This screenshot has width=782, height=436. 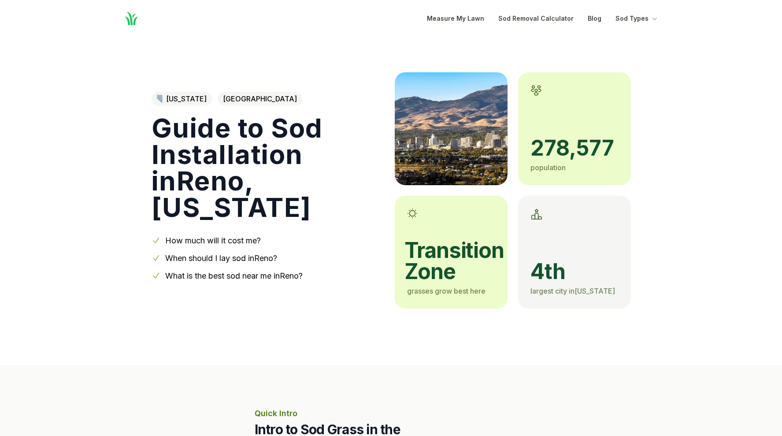 What do you see at coordinates (575, 148) in the screenshot?
I see `span: 278,577` at bounding box center [575, 148].